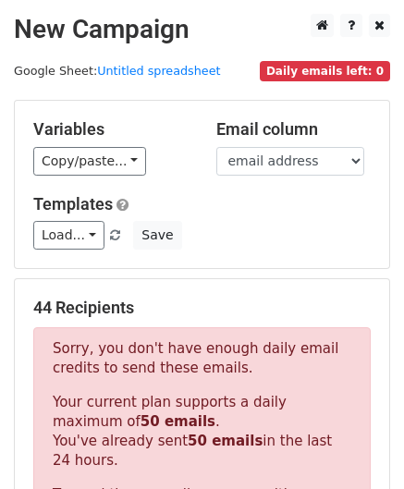 Image resolution: width=404 pixels, height=489 pixels. I want to click on a: Untitled spreadsheet, so click(158, 70).